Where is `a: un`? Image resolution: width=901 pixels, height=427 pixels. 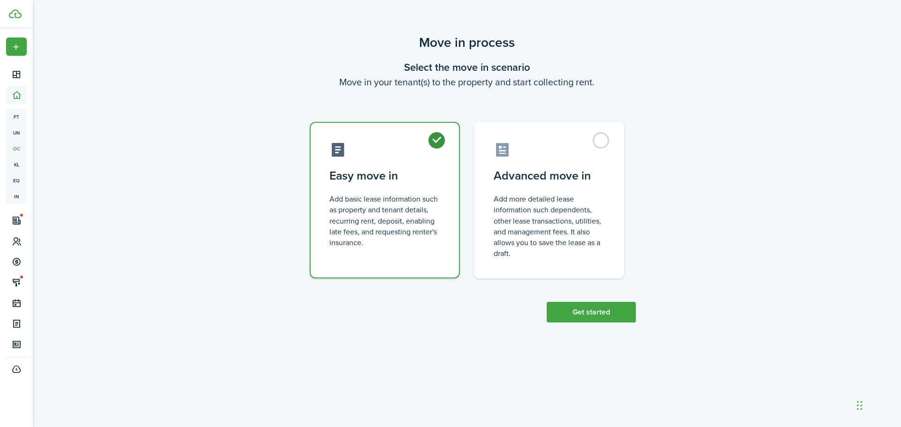 a: un is located at coordinates (16, 133).